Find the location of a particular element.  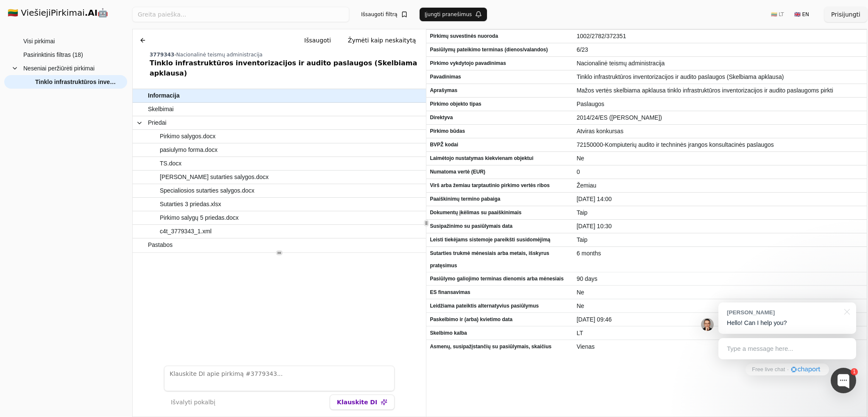

span: Pasiūlymo galiojimo terminas dienomis arba mėnesiais is located at coordinates (499, 278).